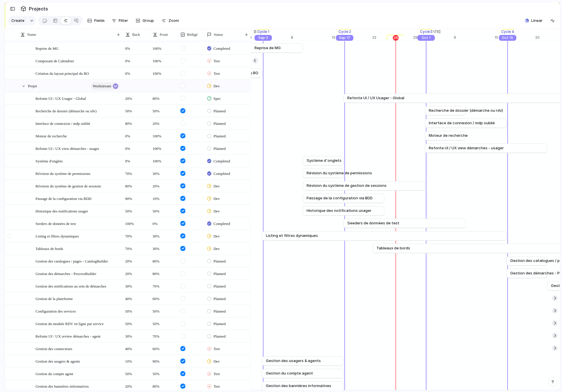  Describe the element at coordinates (311, 37) in the screenshot. I see `div: 8` at that location.